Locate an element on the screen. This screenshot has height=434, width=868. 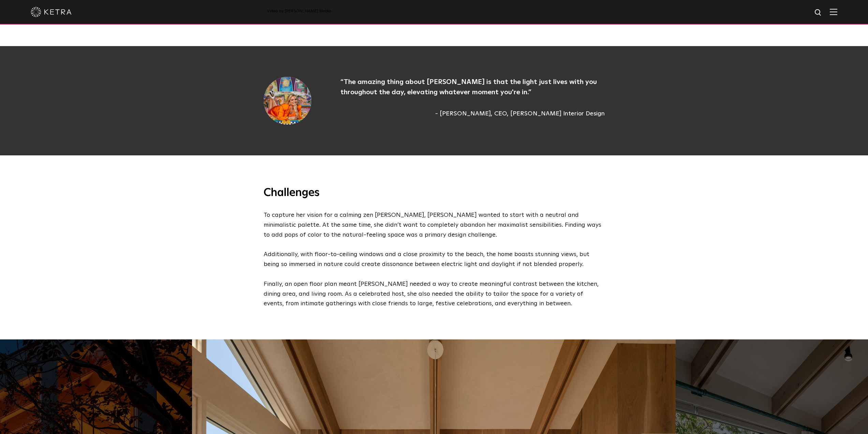
img: ketra-logo-2019-white is located at coordinates (51, 12).